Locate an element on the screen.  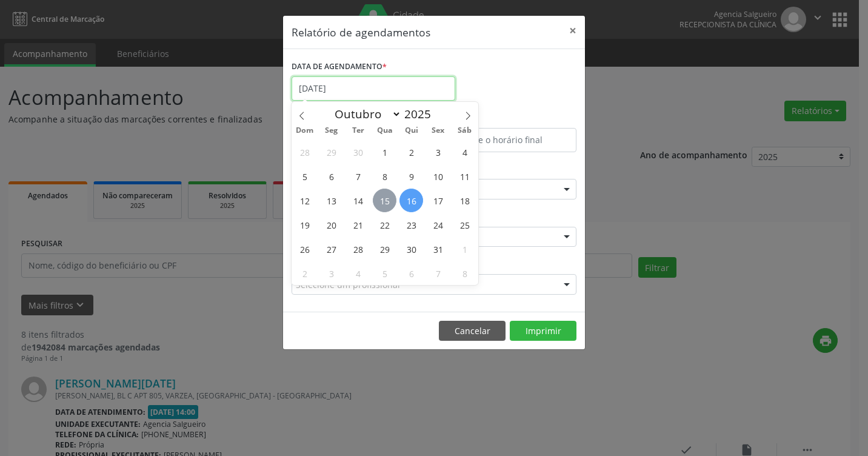
select: Month is located at coordinates (365, 114).